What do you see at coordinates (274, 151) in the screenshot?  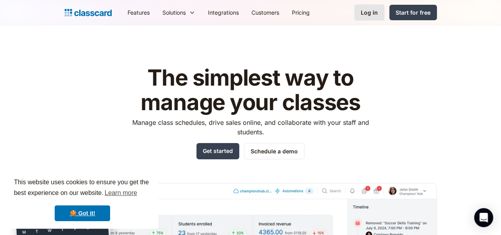 I see `a: Schedule a demo` at bounding box center [274, 151].